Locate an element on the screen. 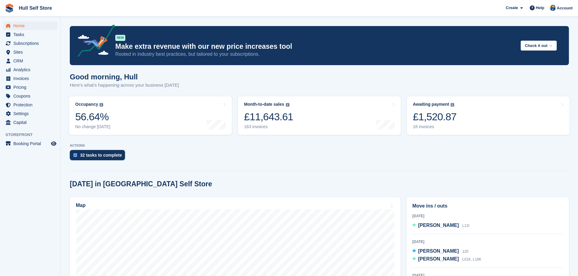  a: Awaiting payment £1,520.87 18 invoices is located at coordinates (488, 116).